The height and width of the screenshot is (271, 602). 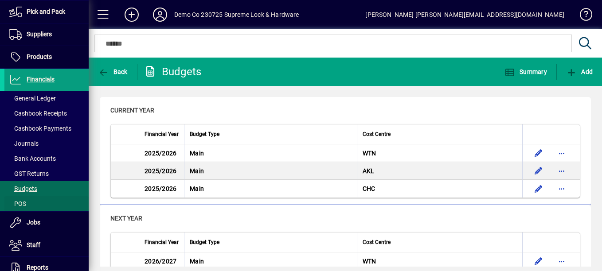 What do you see at coordinates (47, 57) in the screenshot?
I see `a: Products` at bounding box center [47, 57].